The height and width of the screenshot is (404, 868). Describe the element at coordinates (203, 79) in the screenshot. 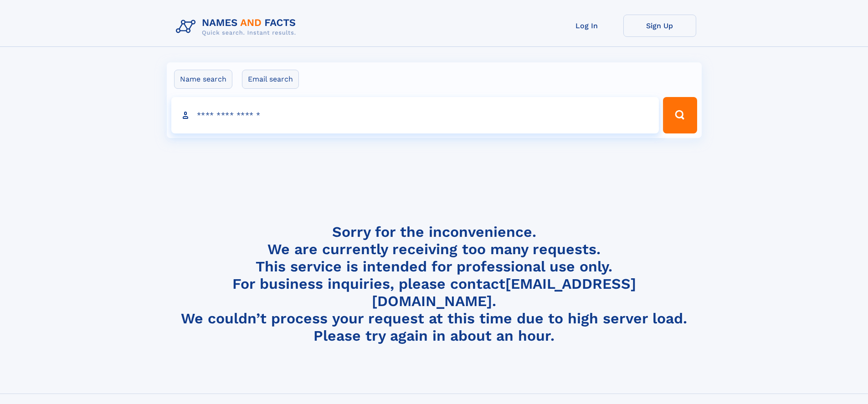

I see `label: Name search` at that location.